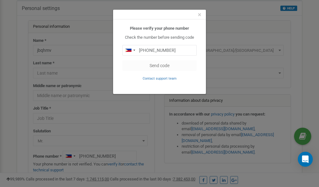  Describe the element at coordinates (160, 50) in the screenshot. I see `input: 0905 123 4567` at that location.